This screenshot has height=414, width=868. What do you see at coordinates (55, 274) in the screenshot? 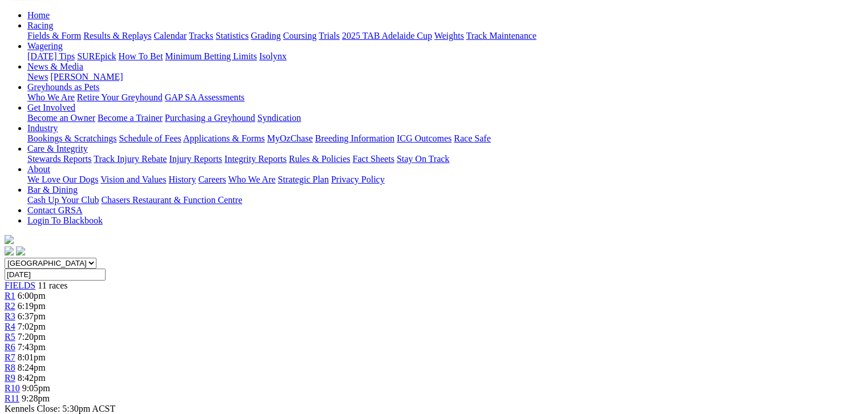
I see `input: Select date` at bounding box center [55, 274].